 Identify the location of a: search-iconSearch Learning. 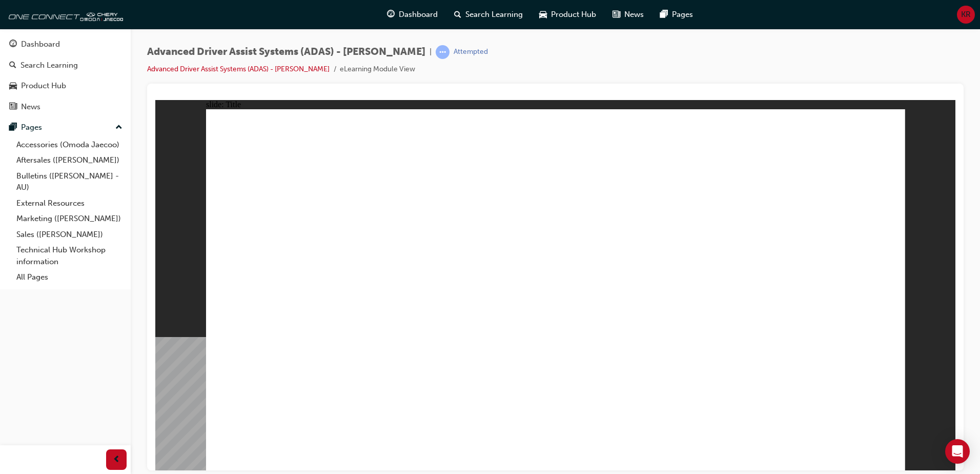
(489, 14).